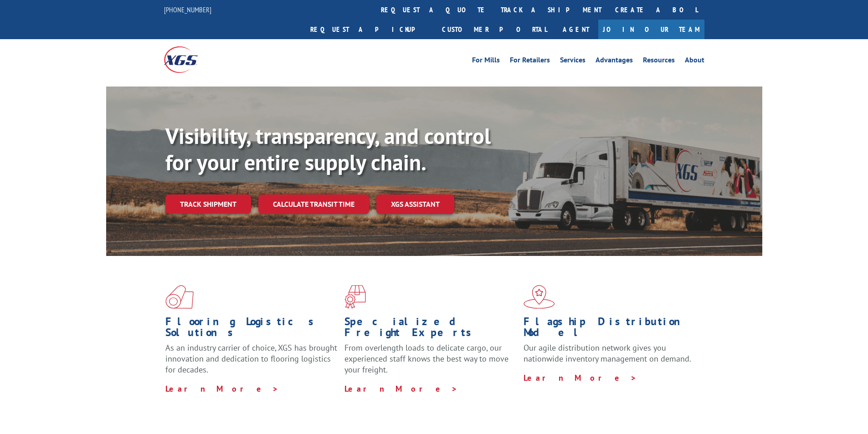 The height and width of the screenshot is (434, 868). What do you see at coordinates (529, 61) in the screenshot?
I see `a: For Retailers` at bounding box center [529, 61].